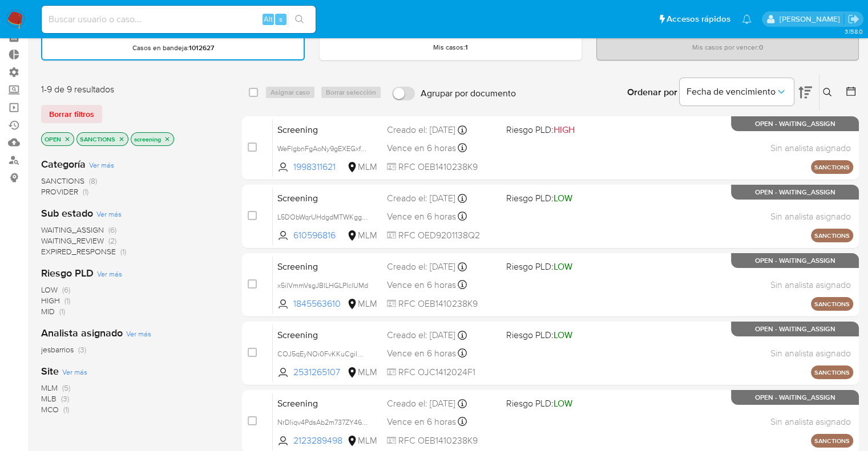 The height and width of the screenshot is (451, 868). I want to click on button: search-icon, so click(299, 19).